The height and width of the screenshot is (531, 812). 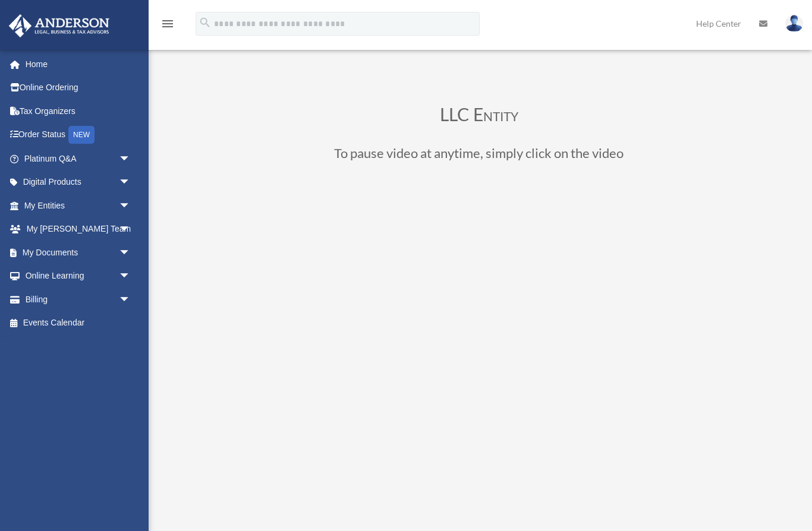 I want to click on a: Billingarrow_drop_down, so click(x=78, y=300).